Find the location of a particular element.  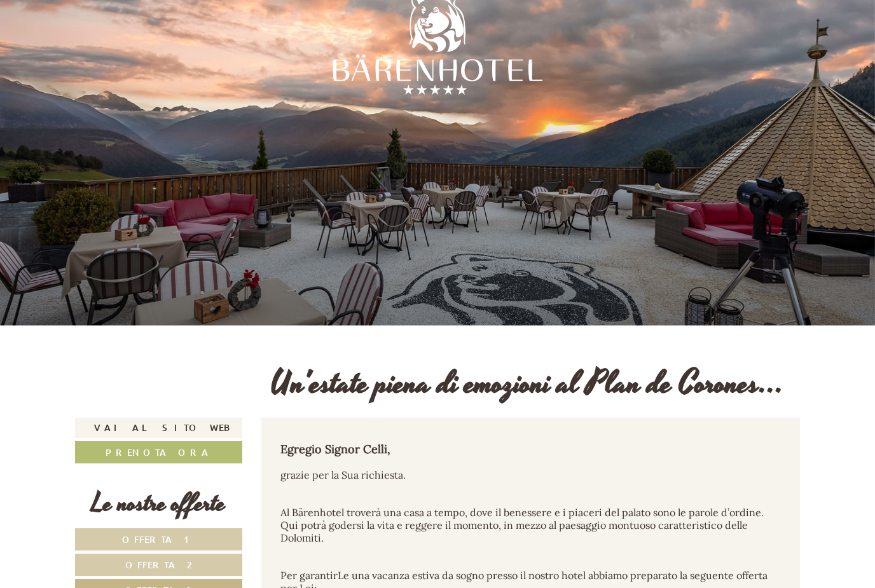

a: Vai al sito web is located at coordinates (159, 428).